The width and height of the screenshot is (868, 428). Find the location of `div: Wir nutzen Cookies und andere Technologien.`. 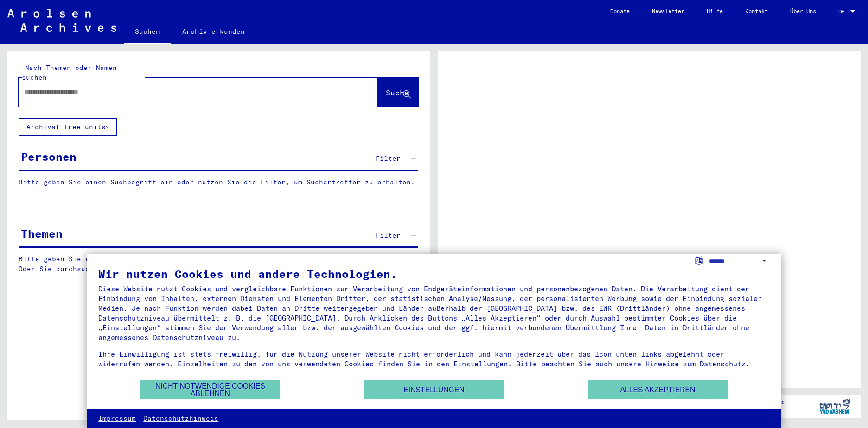

div: Wir nutzen Cookies und andere Technologien. is located at coordinates (434, 274).